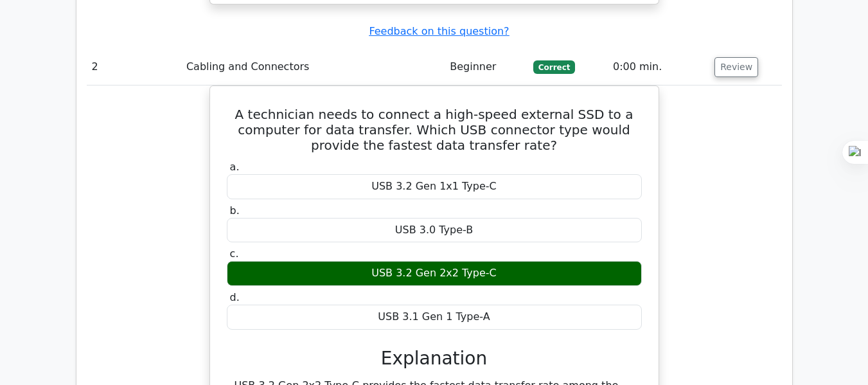 Image resolution: width=868 pixels, height=385 pixels. What do you see at coordinates (434, 359) in the screenshot?
I see `h3: Explanation` at bounding box center [434, 359].